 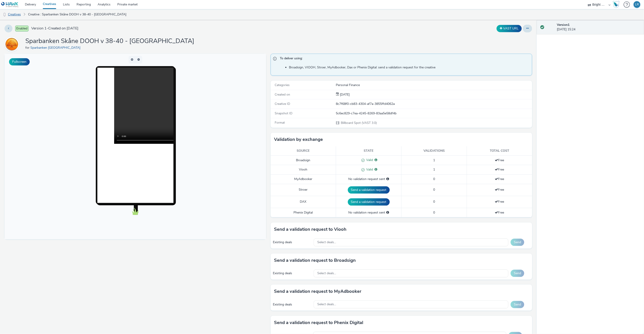 I want to click on span: To deliver using:, so click(x=404, y=59).